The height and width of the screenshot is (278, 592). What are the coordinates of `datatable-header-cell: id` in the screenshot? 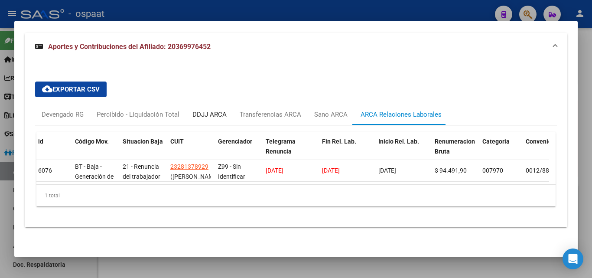 It's located at (53, 151).